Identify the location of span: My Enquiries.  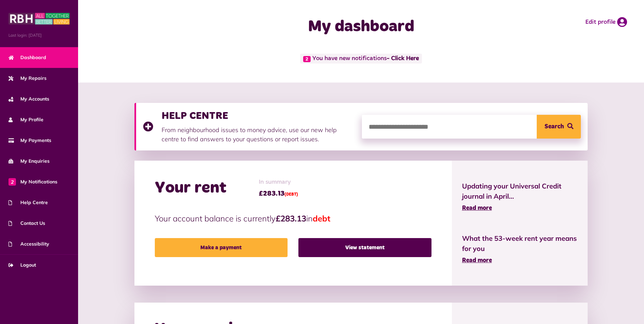
(29, 161).